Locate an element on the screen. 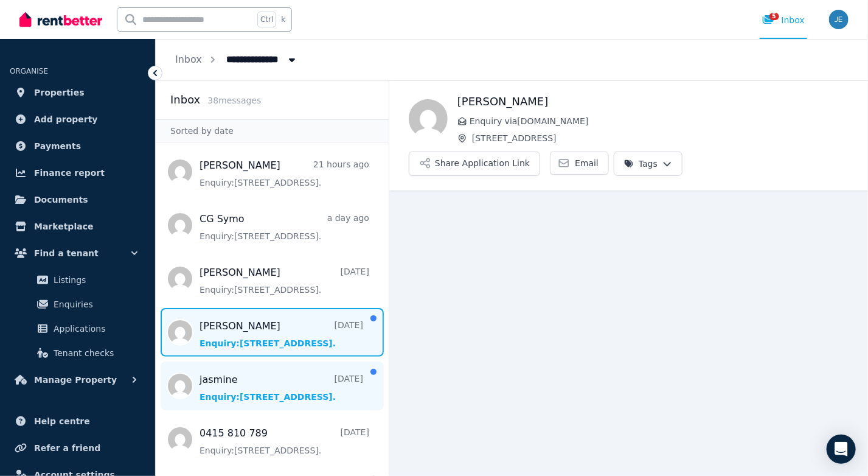  a: Applications is located at coordinates (77, 328).